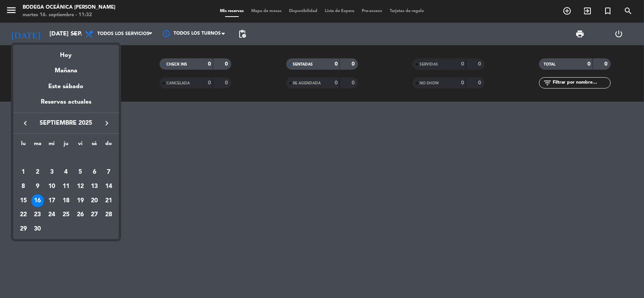  I want to click on td: 28 de septiembre de 2025, so click(109, 215).